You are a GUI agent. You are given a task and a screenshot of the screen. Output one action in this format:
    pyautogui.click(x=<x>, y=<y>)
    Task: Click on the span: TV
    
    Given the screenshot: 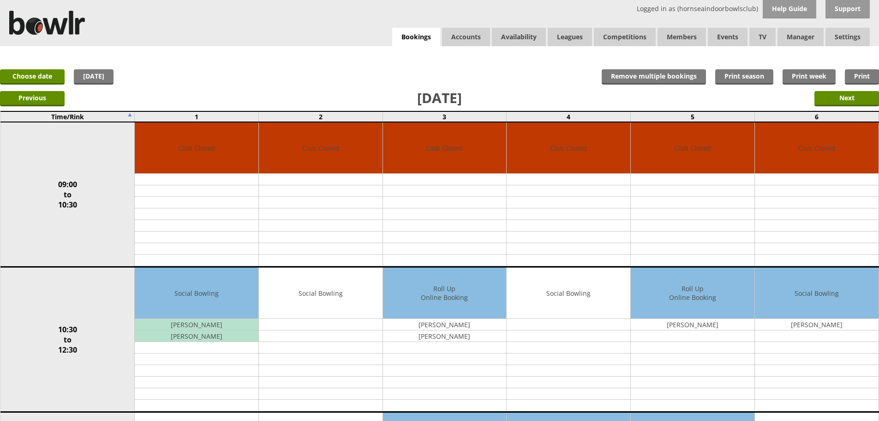 What is the action you would take?
    pyautogui.click(x=763, y=37)
    